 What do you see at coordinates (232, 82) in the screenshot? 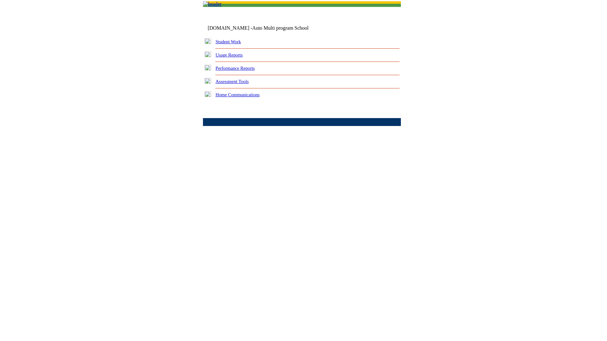
I see `a: Assessment Tools` at bounding box center [232, 82].